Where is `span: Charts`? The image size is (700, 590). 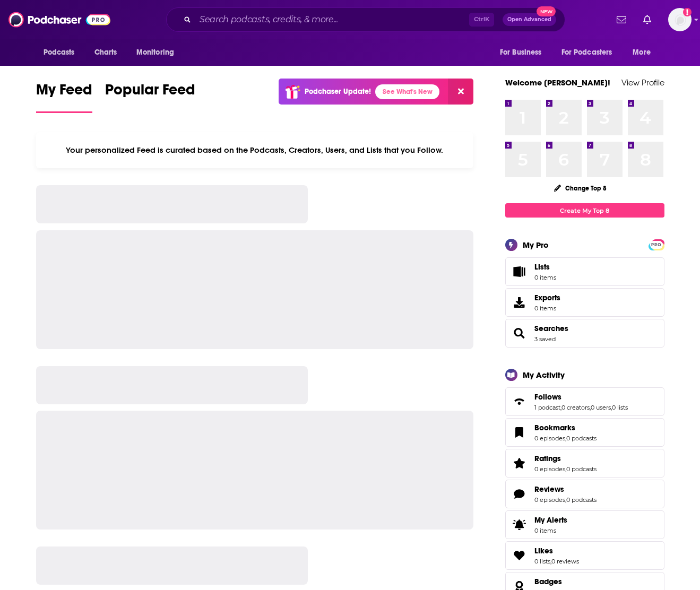
span: Charts is located at coordinates (105, 53).